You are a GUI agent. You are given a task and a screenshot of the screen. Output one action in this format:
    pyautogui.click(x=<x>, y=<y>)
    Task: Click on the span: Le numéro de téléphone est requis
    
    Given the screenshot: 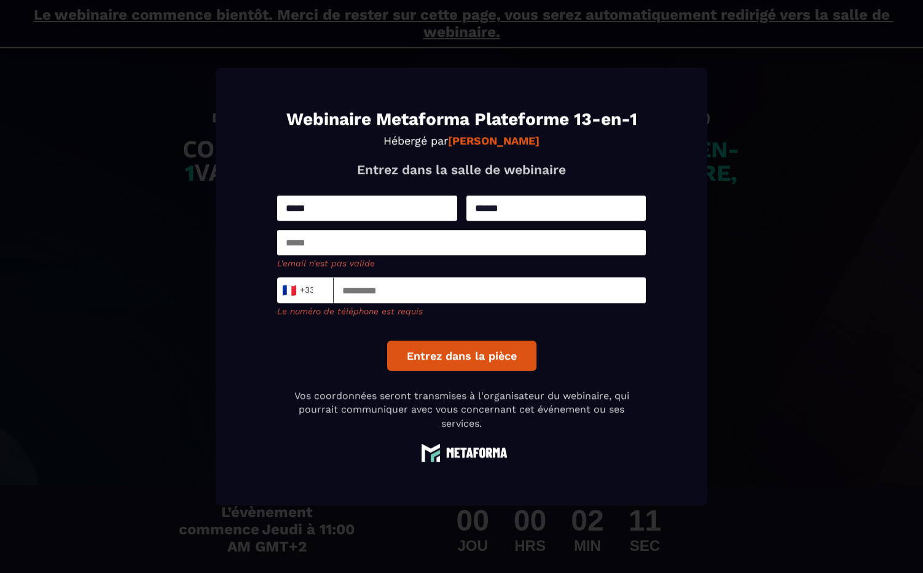 What is the action you would take?
    pyautogui.click(x=350, y=311)
    